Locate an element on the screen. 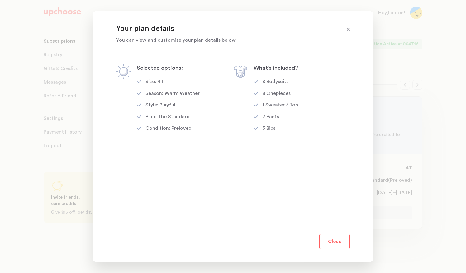 The image size is (466, 273). span: Warm Weather is located at coordinates (182, 93).